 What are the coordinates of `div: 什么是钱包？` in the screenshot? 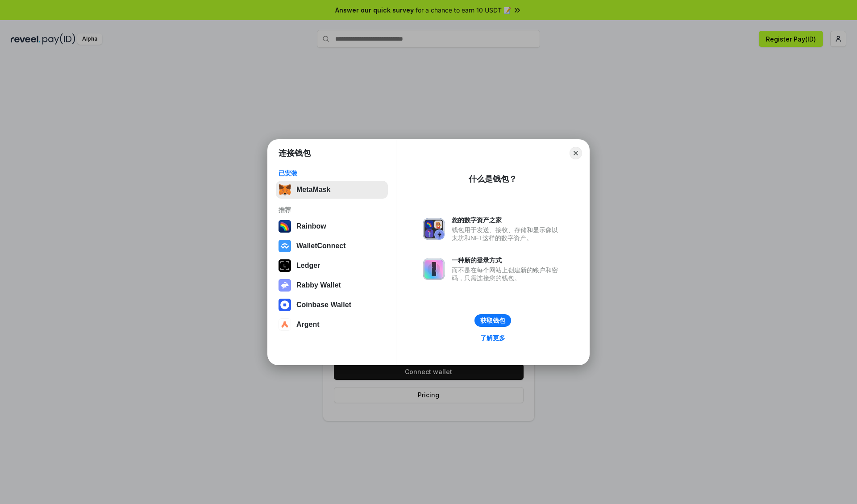 It's located at (493, 179).